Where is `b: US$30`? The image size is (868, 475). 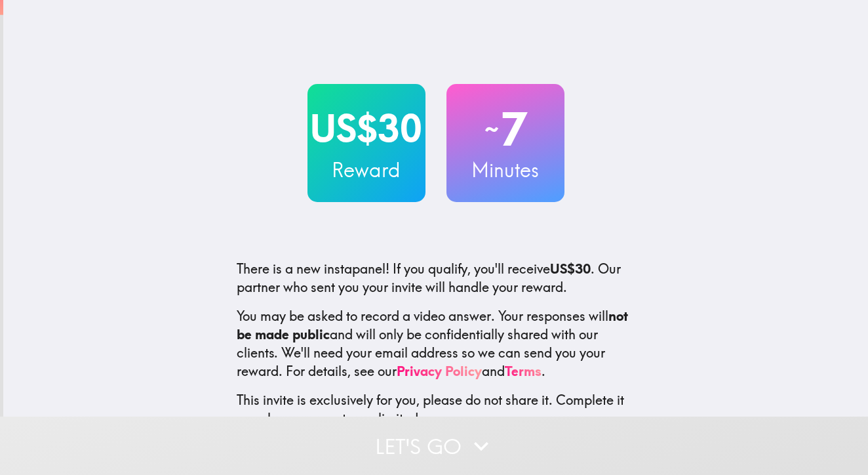 b: US$30 is located at coordinates (570, 268).